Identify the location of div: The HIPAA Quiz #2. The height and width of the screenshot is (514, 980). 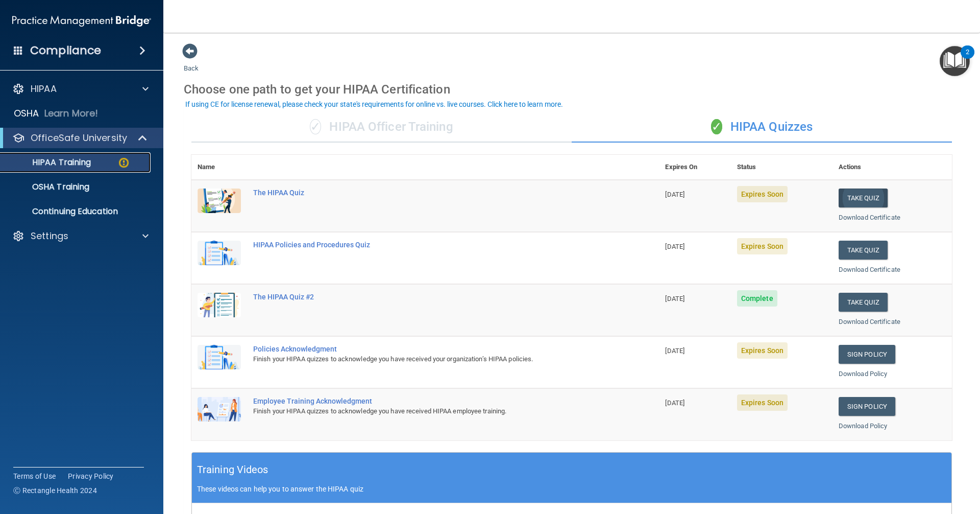
(431, 297).